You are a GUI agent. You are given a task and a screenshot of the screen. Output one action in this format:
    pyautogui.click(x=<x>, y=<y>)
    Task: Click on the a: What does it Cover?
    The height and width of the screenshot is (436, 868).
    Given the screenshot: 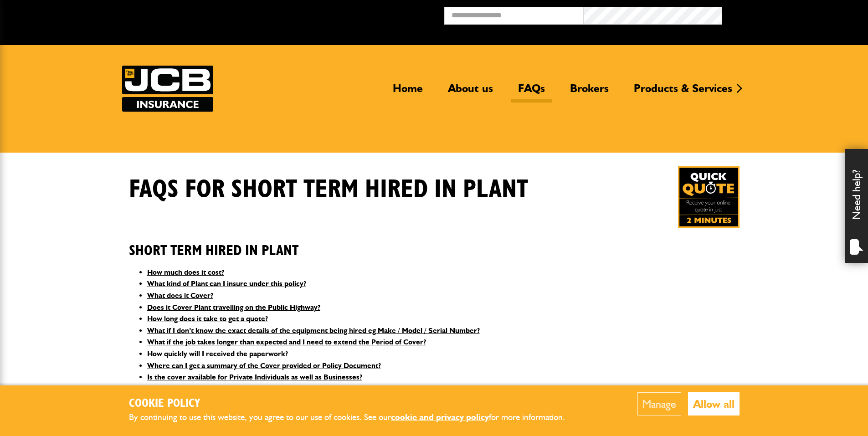 What is the action you would take?
    pyautogui.click(x=180, y=295)
    